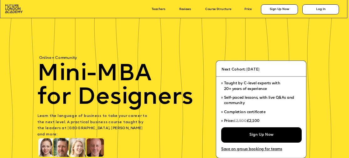 The width and height of the screenshot is (349, 158). Describe the element at coordinates (259, 100) in the screenshot. I see `span: Self-paced lessons, with live Q&As and community` at that location.